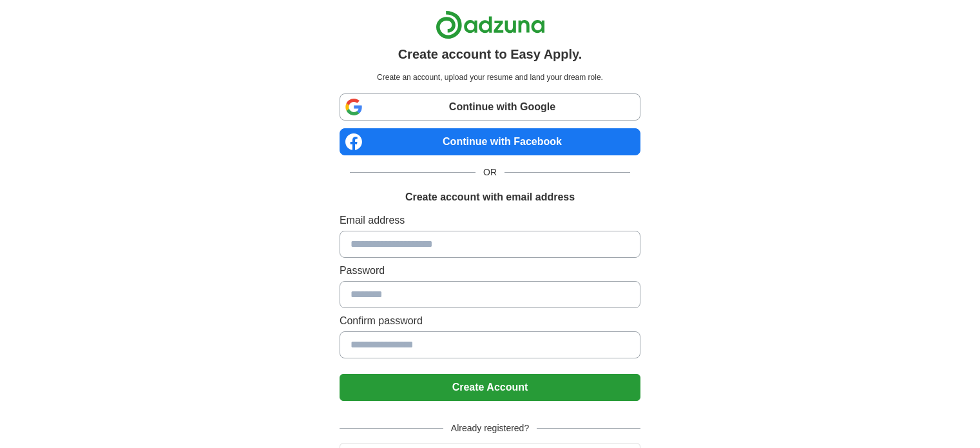  I want to click on h1: Create account to Easy Apply., so click(490, 54).